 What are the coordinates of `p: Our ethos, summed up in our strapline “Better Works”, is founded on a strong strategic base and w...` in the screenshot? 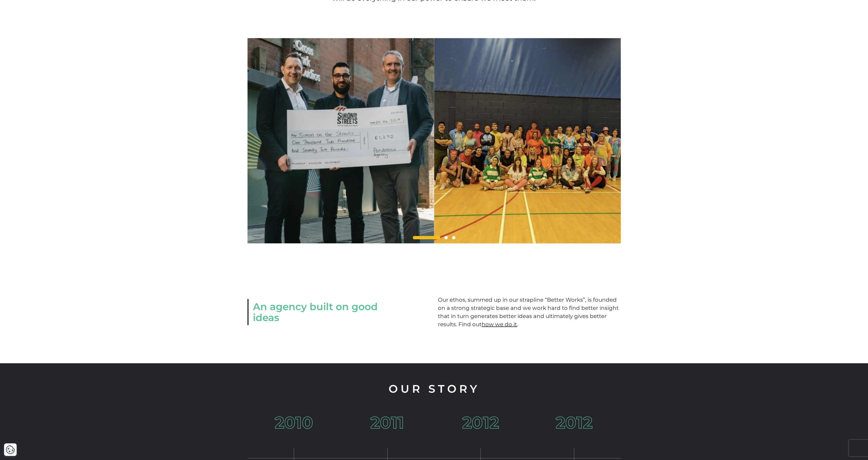 It's located at (529, 312).